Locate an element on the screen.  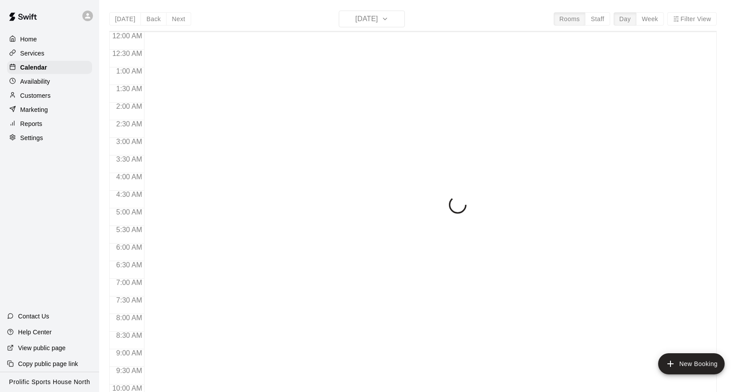
a: Settings is located at coordinates (49, 138).